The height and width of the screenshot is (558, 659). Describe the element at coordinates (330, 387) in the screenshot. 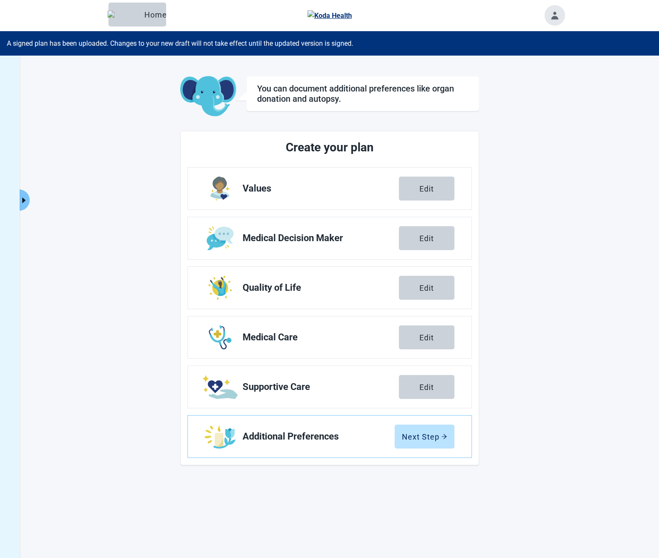

I see `a: Edit Supportive Care section` at that location.